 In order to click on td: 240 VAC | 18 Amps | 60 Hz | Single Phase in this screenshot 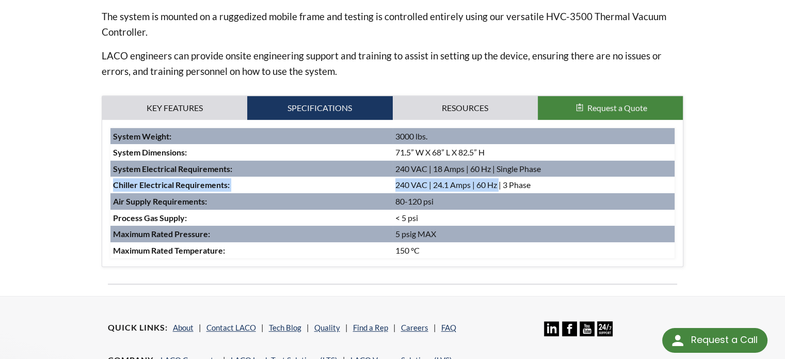, I will do `click(534, 169)`.